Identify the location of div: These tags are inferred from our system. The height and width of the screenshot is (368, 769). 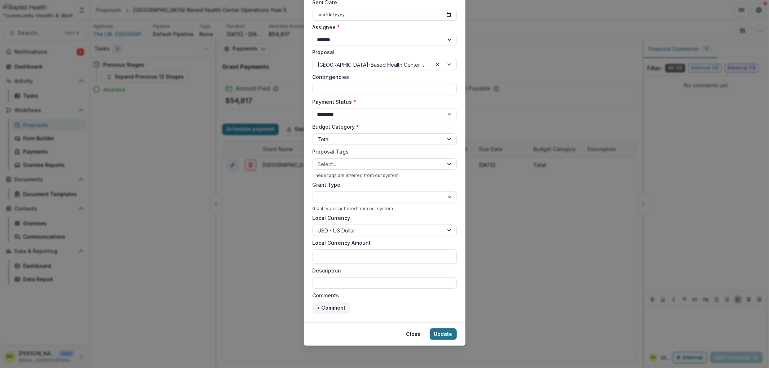
(385, 175).